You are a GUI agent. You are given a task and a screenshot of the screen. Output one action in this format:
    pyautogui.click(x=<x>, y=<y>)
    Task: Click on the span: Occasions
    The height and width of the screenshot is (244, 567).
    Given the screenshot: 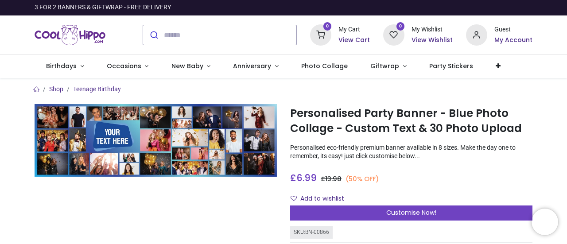 What is the action you would take?
    pyautogui.click(x=124, y=66)
    